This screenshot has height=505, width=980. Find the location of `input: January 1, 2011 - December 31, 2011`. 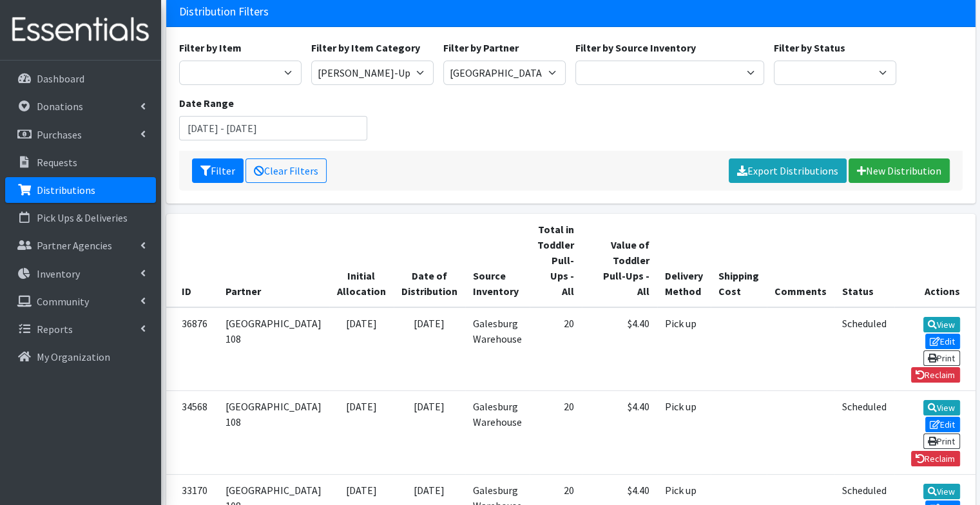

input: January 1, 2011 - December 31, 2011 is located at coordinates (273, 129).